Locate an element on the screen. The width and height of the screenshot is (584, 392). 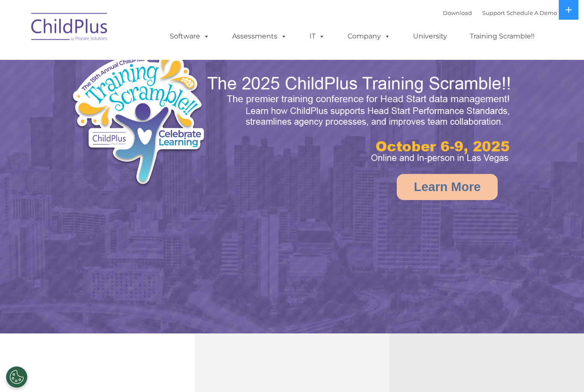
a: Training Scramble!! is located at coordinates (502, 36).